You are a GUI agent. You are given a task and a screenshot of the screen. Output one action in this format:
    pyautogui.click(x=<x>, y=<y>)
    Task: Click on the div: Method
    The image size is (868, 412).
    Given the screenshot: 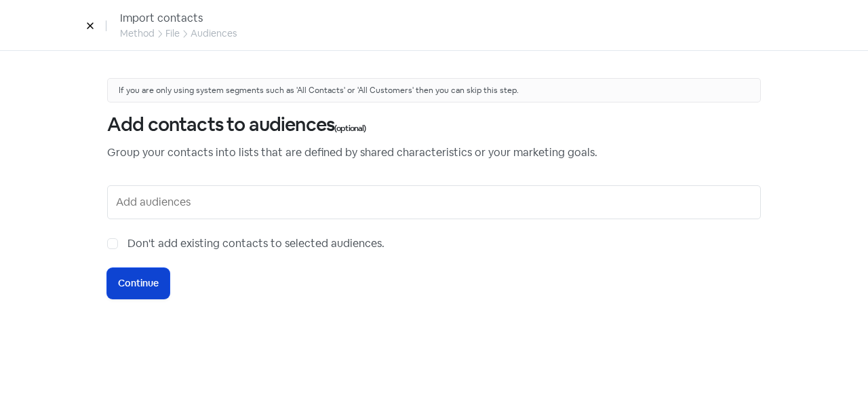 What is the action you would take?
    pyautogui.click(x=137, y=33)
    